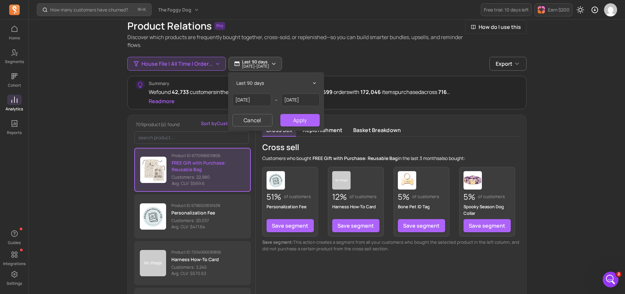  What do you see at coordinates (407, 180) in the screenshot?
I see `img: Bone Pet ID Tag` at bounding box center [407, 180].